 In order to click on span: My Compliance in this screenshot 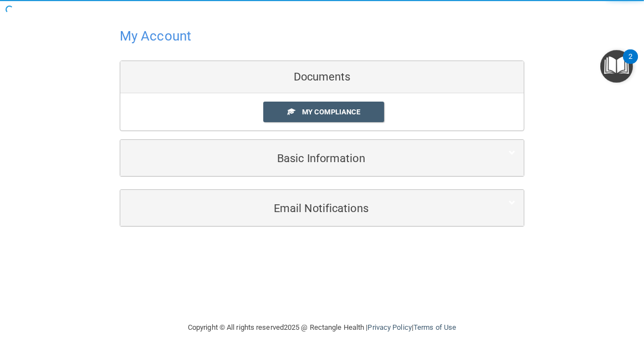, I will do `click(331, 112)`.